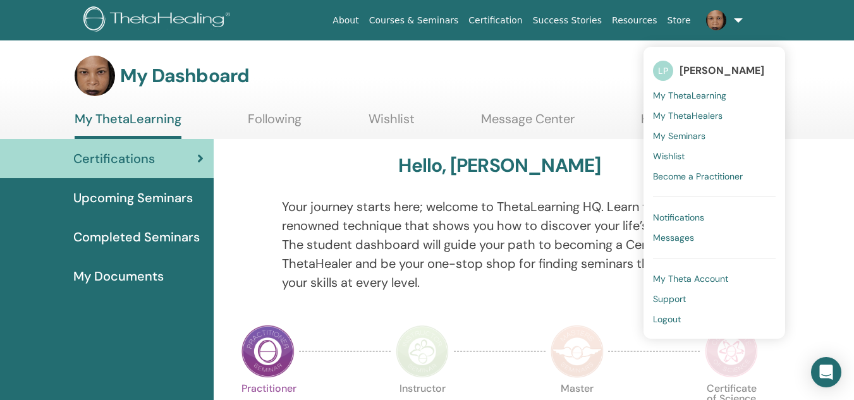 The width and height of the screenshot is (854, 400). I want to click on a: Messages, so click(714, 238).